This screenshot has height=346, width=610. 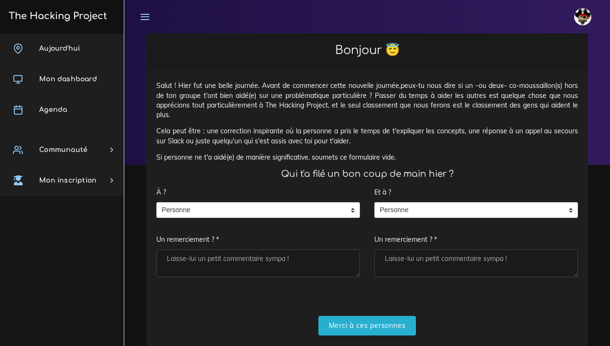 What do you see at coordinates (367, 174) in the screenshot?
I see `h4: Qui t'a filé un bon coup de main hier ?` at bounding box center [367, 174].